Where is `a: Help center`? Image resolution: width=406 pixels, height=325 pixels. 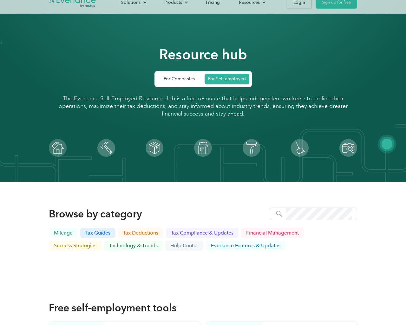
a: Help center is located at coordinates (185, 246).